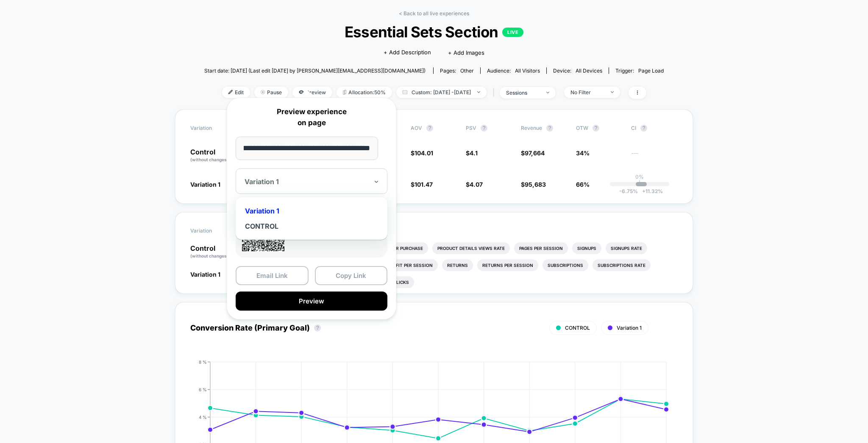 The image size is (868, 443). What do you see at coordinates (312, 117) in the screenshot?
I see `p: Preview experience on page` at bounding box center [312, 117].